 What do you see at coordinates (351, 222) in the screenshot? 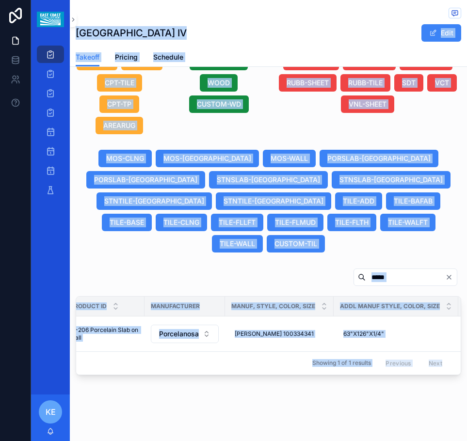
I see `span: TILE-FLTH` at bounding box center [351, 222].